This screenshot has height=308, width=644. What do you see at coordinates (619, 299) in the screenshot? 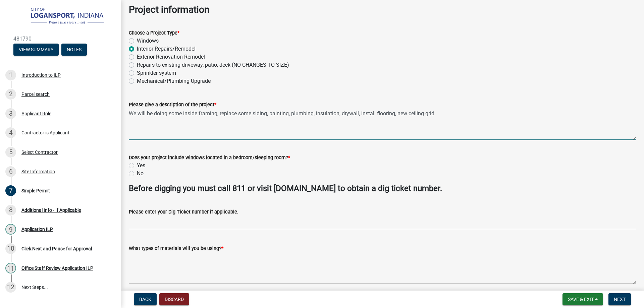
I see `button: Next` at bounding box center [619, 299].